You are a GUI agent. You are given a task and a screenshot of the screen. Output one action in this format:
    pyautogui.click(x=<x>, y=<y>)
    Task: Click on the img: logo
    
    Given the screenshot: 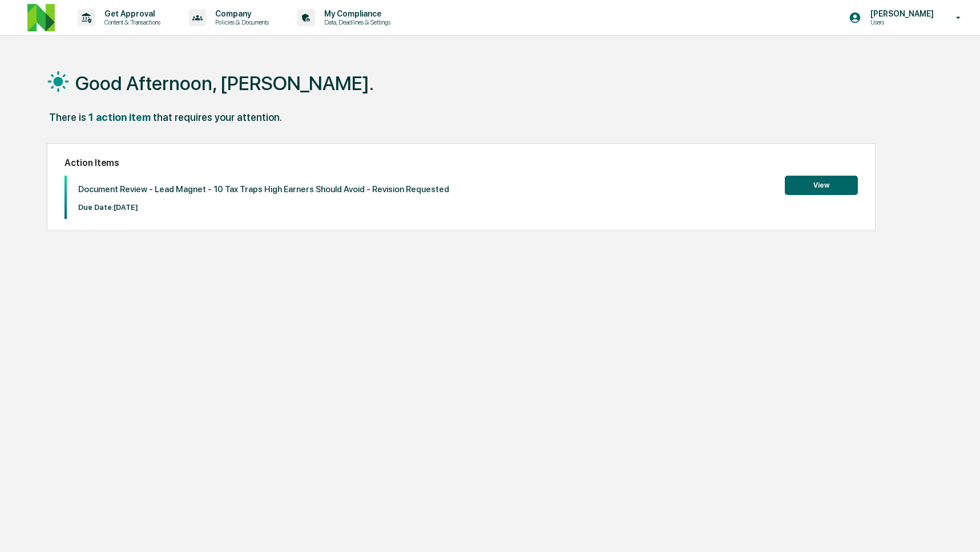 What is the action you would take?
    pyautogui.click(x=42, y=18)
    